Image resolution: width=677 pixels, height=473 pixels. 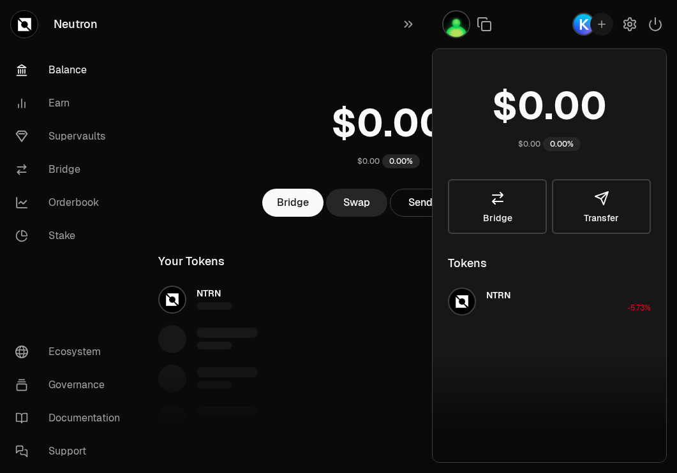 I want to click on button: Transfer, so click(x=601, y=207).